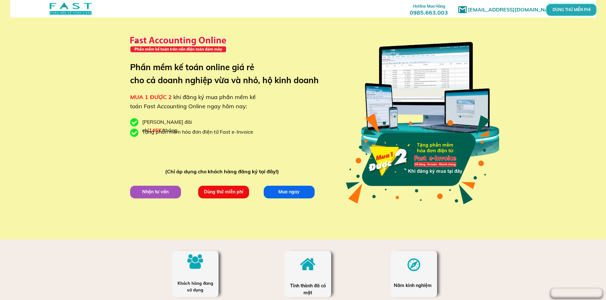 The height and width of the screenshot is (300, 606). What do you see at coordinates (224, 192) in the screenshot?
I see `p: Dùng thử miễn phí` at bounding box center [224, 192].